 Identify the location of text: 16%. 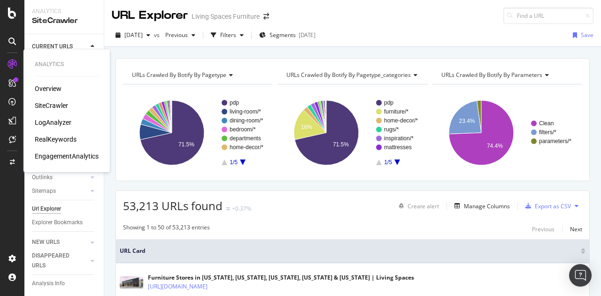
(307, 127).